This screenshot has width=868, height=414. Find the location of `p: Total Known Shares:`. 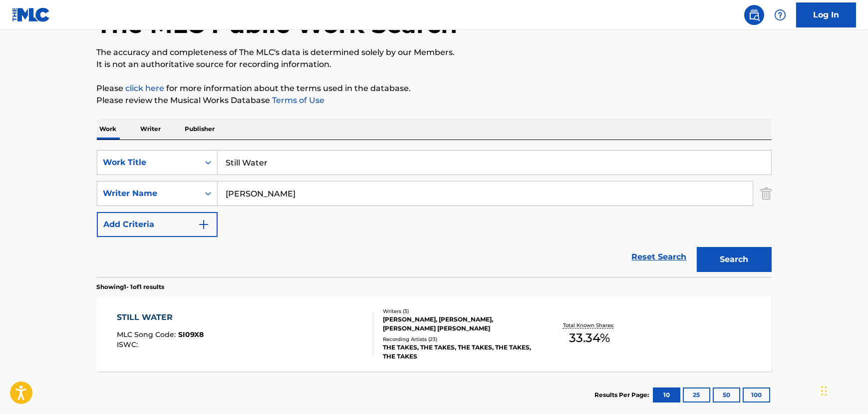

p: Total Known Shares: is located at coordinates (590, 325).